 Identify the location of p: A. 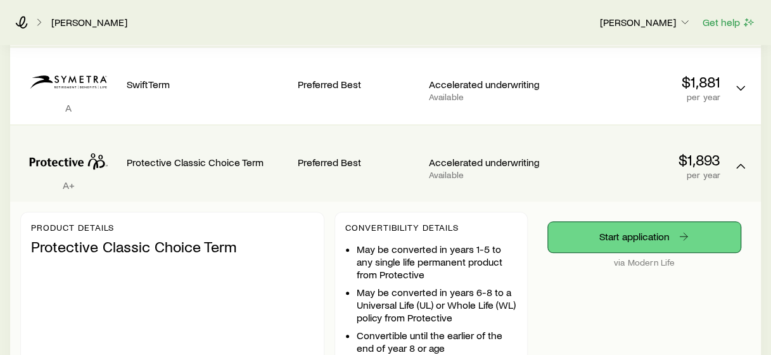
(68, 108).